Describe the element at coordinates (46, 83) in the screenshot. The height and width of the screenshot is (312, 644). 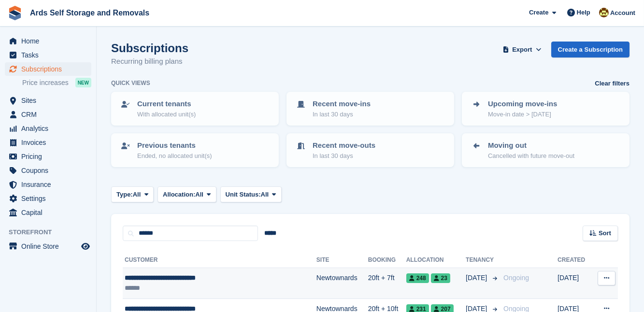
I see `span: Price increases` at that location.